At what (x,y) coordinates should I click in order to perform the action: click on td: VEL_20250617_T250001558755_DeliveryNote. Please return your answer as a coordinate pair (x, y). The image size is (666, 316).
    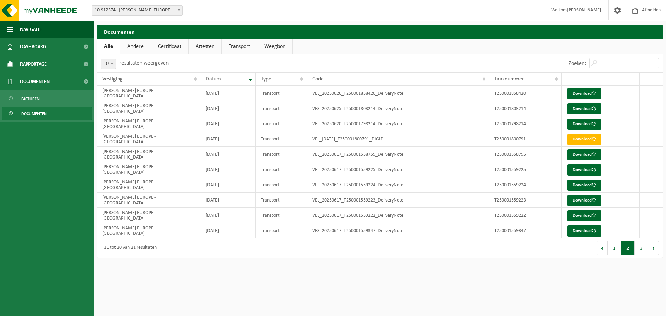
    Looking at the image, I should click on (398, 154).